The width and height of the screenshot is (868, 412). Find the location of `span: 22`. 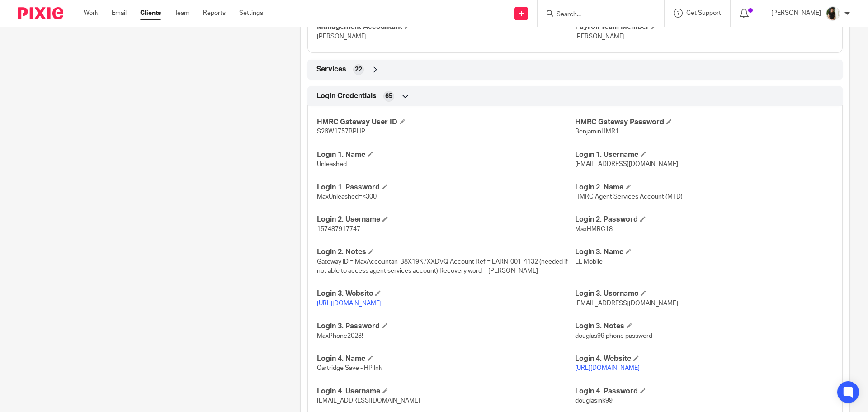

span: 22 is located at coordinates (358, 70).